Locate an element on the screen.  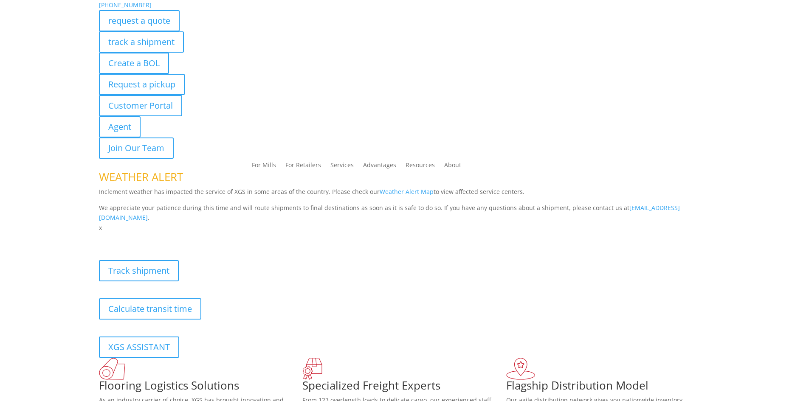
img: xgs-icon-total-supply-chain-intelligence-red is located at coordinates (112, 369).